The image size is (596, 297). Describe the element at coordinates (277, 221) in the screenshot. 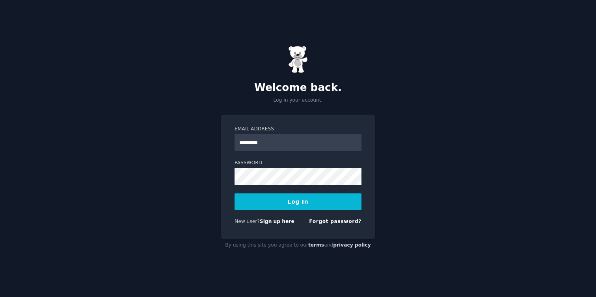

I see `a: Sign up here` at that location.